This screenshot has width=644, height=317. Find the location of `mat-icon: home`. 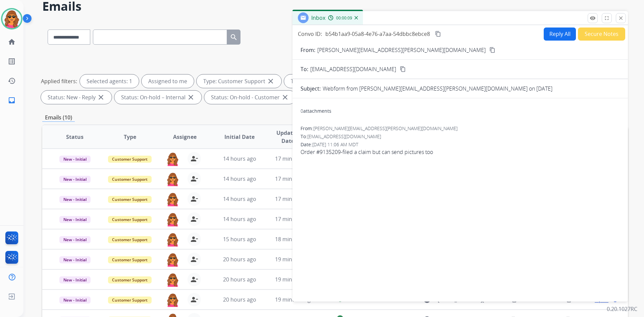

mat-icon: home is located at coordinates (12, 42).